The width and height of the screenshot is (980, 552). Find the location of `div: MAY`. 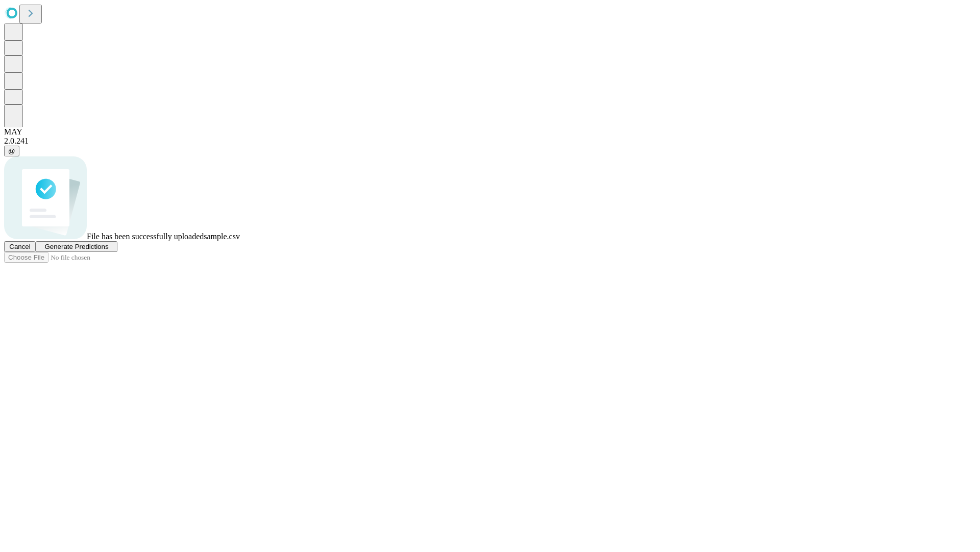

div: MAY is located at coordinates (490, 132).